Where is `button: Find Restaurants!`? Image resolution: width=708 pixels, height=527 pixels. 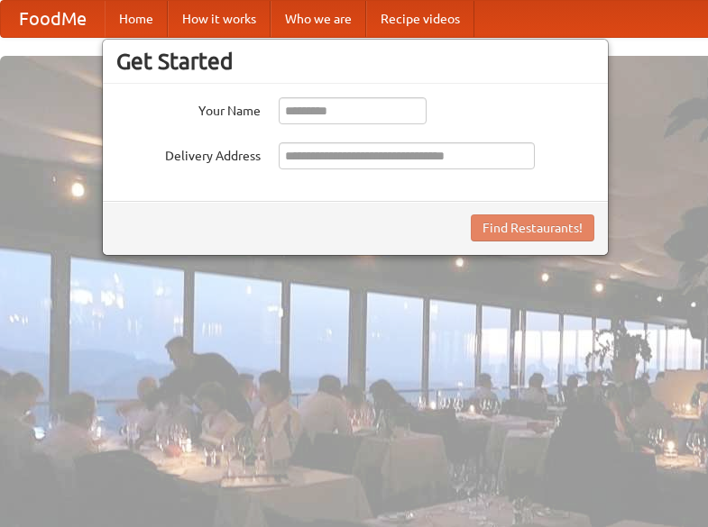 button: Find Restaurants! is located at coordinates (532, 228).